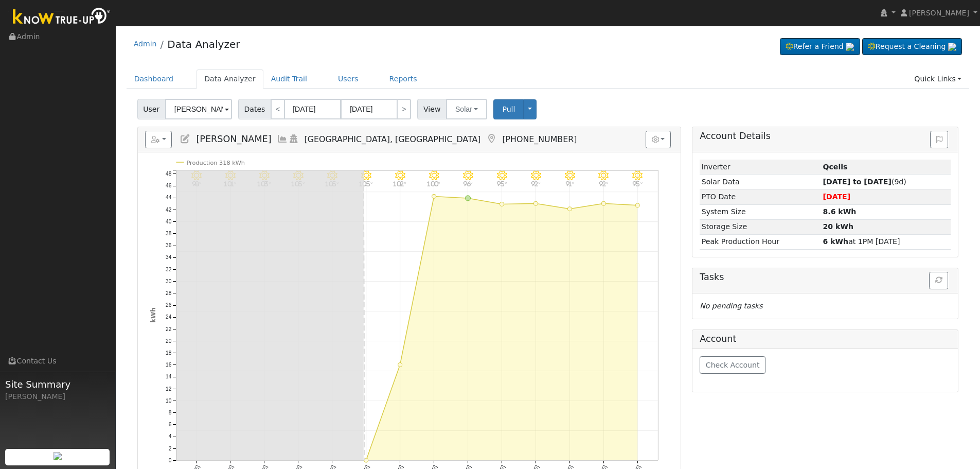  What do you see at coordinates (216, 163) in the screenshot?
I see `text: Production 318 kWh` at bounding box center [216, 163].